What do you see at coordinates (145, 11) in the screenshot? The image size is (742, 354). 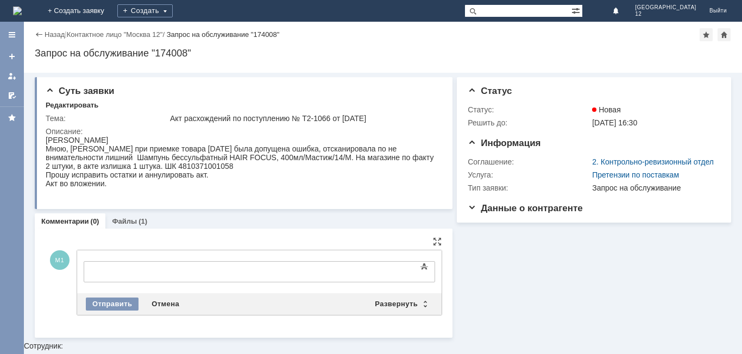 I see `div: Создать` at bounding box center [145, 11].